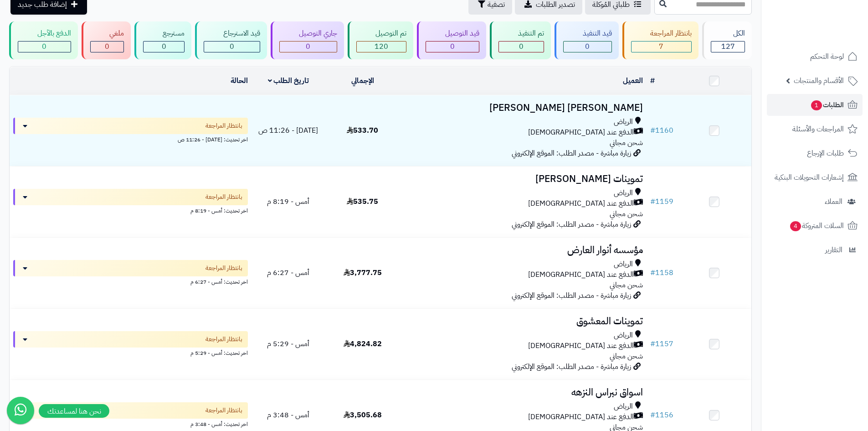 The height and width of the screenshot is (431, 868). I want to click on div: قيد الاسترجاع, so click(232, 33).